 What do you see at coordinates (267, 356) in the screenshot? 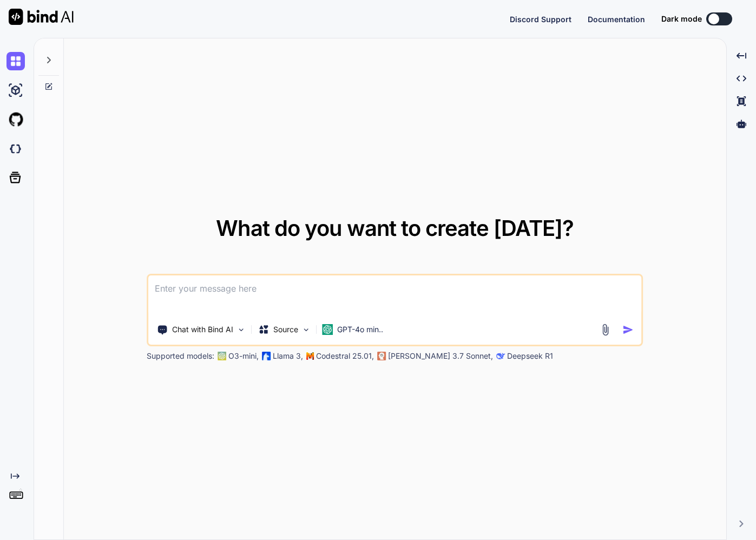
I see `img: Llama2` at bounding box center [267, 356].